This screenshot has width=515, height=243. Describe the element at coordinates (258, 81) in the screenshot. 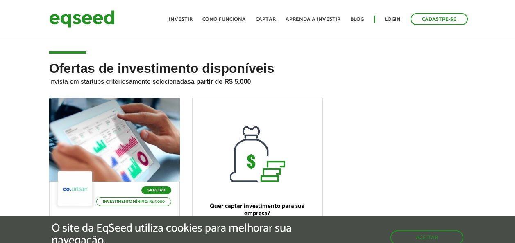

I see `p: Invista em startups criteriosamente selecionadas` at that location.